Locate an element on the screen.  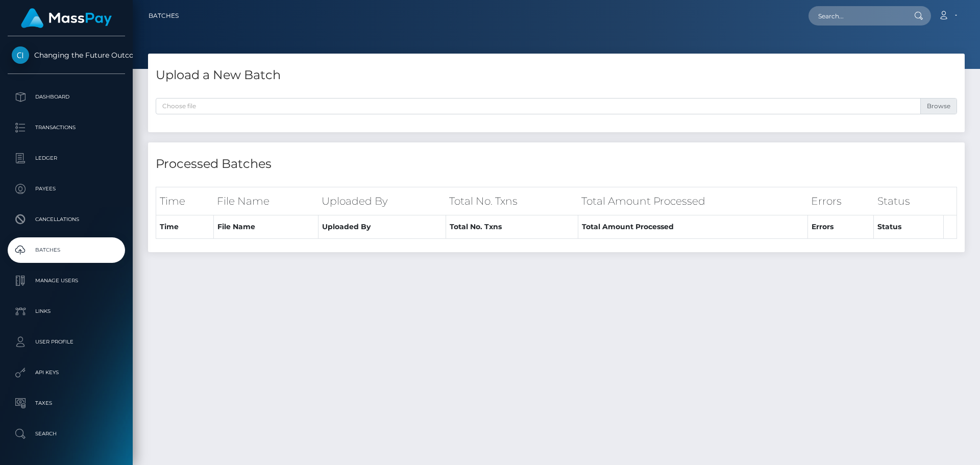
p: Cancellations is located at coordinates (66, 220).